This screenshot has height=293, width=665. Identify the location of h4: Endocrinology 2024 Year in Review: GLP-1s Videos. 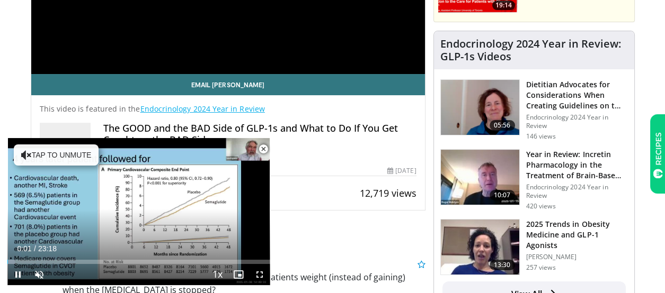
(534, 50).